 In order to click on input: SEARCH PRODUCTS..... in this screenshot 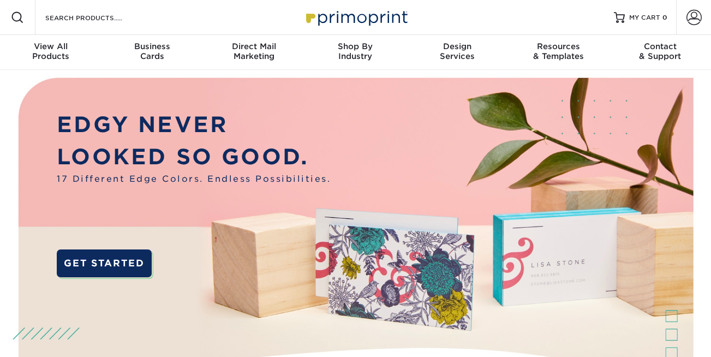, I will do `click(97, 17)`.